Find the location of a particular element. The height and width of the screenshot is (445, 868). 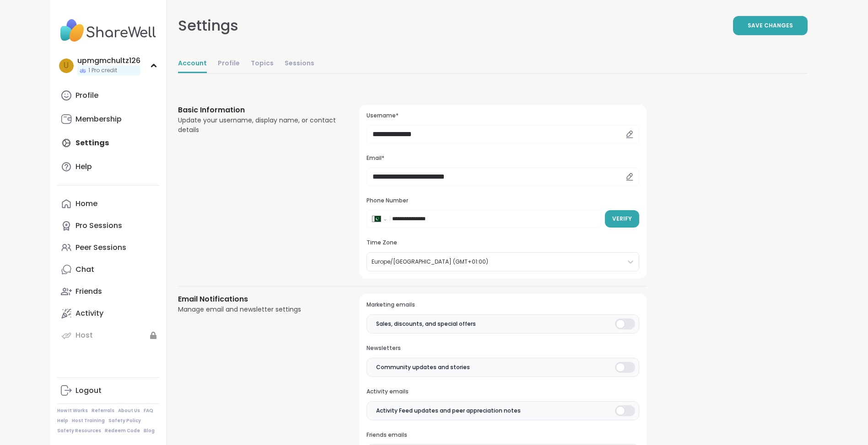

div: upmgmchultz126 is located at coordinates (109, 60).